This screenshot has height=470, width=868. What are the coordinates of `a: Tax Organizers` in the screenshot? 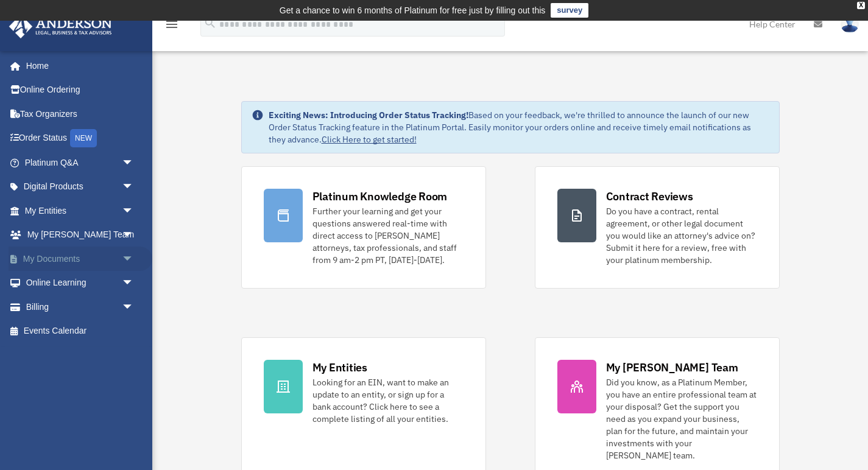 It's located at (80, 113).